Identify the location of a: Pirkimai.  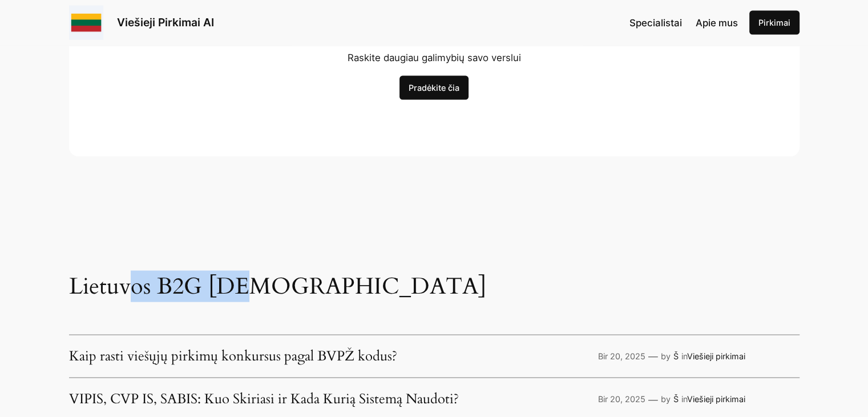
(775, 23).